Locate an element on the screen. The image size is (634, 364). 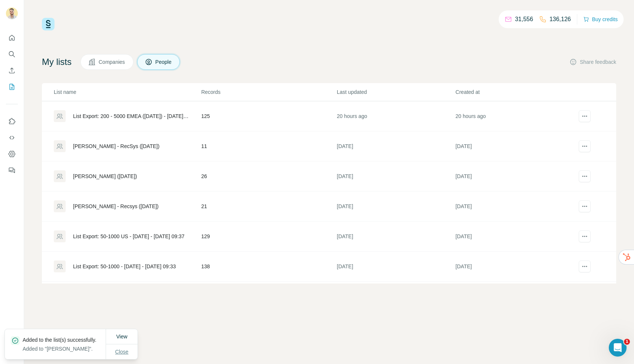
button: Use Surfe on LinkedIn is located at coordinates (12, 121).